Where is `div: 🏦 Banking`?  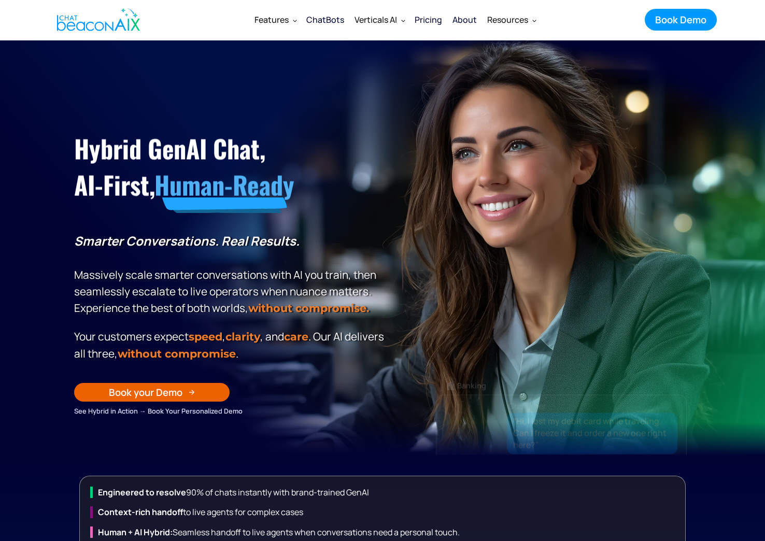
div: 🏦 Banking is located at coordinates (561, 386).